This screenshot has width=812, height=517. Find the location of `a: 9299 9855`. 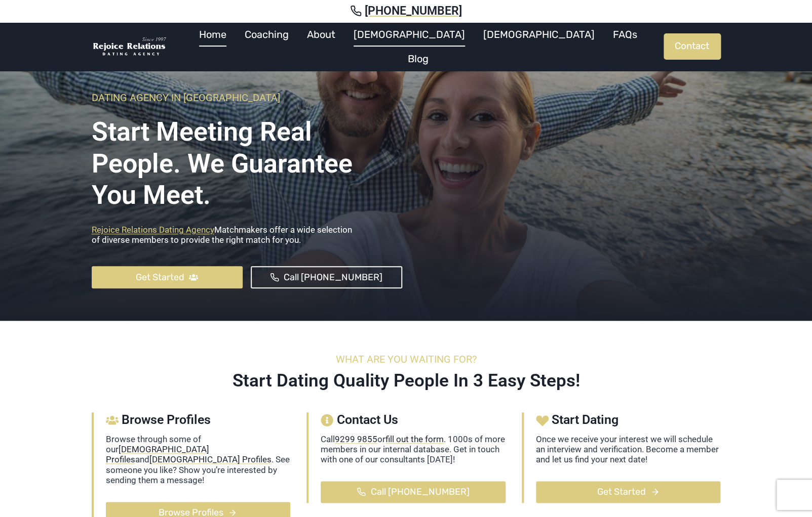

a: 9299 9855 is located at coordinates (356, 439).